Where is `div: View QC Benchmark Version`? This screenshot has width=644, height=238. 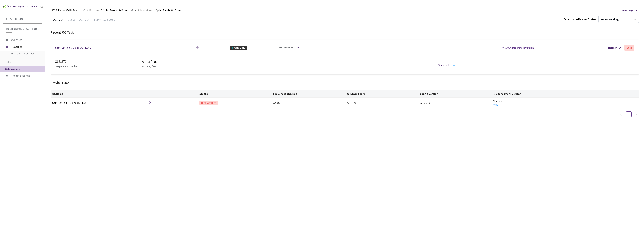
div: View QC Benchmark Version is located at coordinates (518, 48).